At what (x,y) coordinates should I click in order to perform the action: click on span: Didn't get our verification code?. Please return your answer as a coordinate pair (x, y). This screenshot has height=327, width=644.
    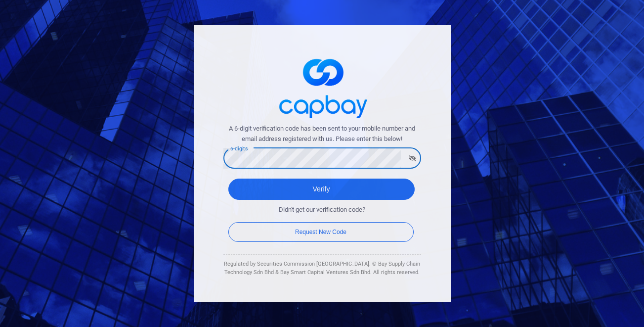
    Looking at the image, I should click on (321, 210).